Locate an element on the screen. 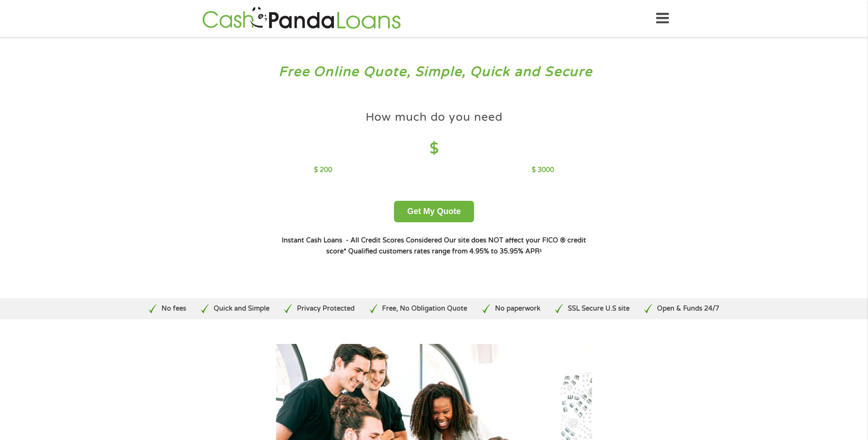 The height and width of the screenshot is (440, 868). p: Quick and Simple is located at coordinates (241, 309).